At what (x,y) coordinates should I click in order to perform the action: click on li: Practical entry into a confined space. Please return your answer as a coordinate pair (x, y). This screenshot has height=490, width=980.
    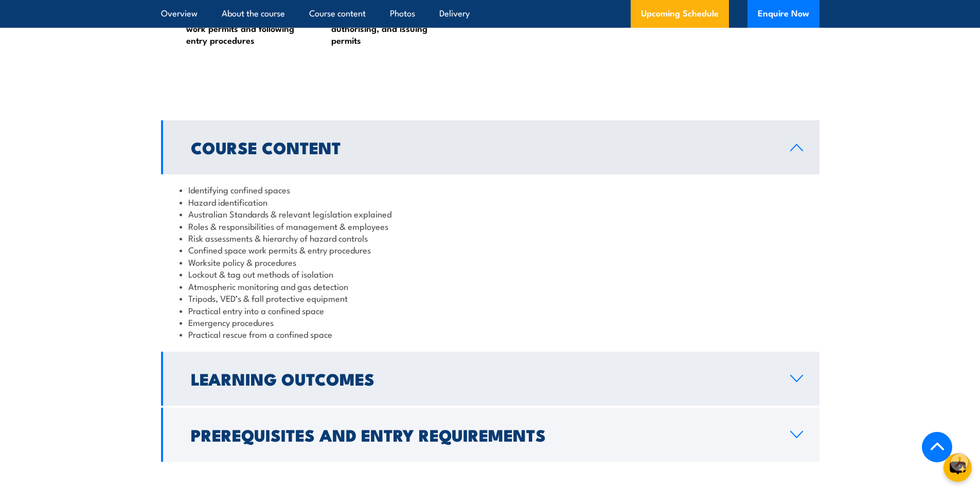
    Looking at the image, I should click on (490, 310).